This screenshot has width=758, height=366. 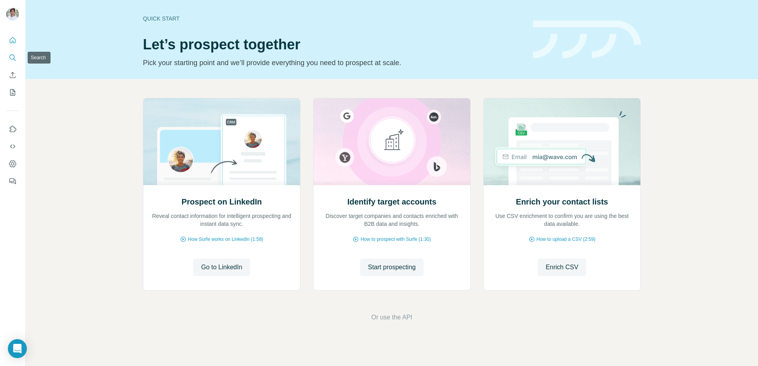 What do you see at coordinates (333, 45) in the screenshot?
I see `h1: Let’s prospect together` at bounding box center [333, 45].